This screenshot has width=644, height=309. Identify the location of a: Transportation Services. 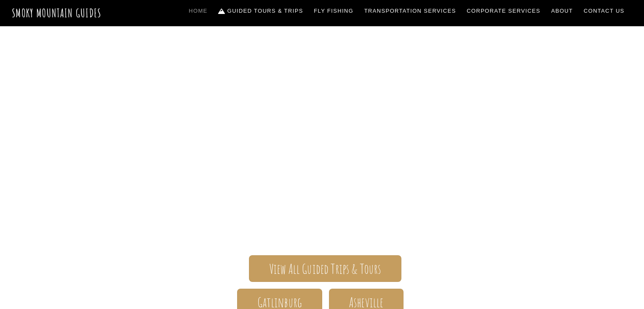
(410, 11).